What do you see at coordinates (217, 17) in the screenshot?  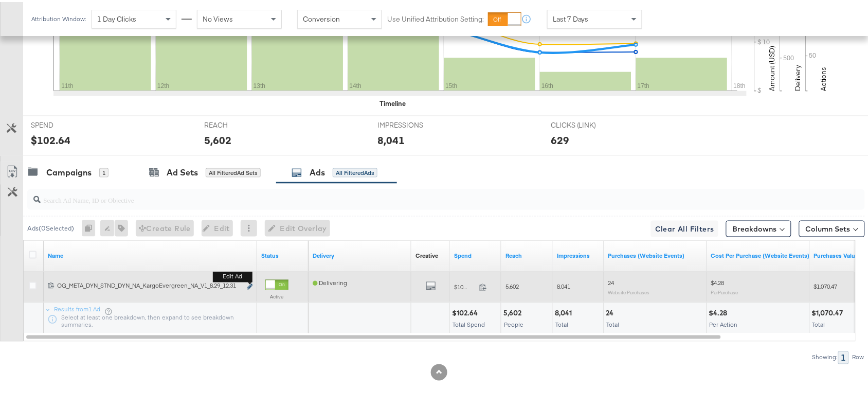 I see `span: No Views` at bounding box center [217, 17].